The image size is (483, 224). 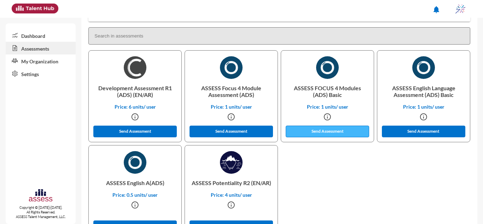 What do you see at coordinates (424, 91) in the screenshot?
I see `p: ASSESS English Language Assessment (ADS) Basic` at bounding box center [424, 91].